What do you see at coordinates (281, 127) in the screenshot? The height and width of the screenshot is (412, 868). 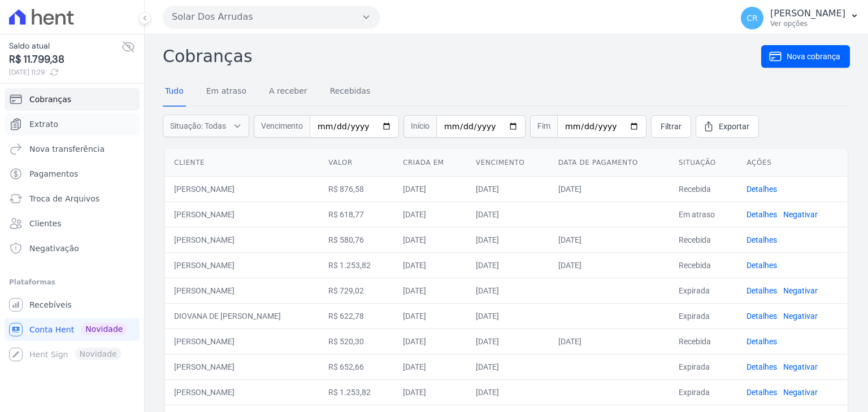 I see `span: Vencimento` at bounding box center [281, 127].